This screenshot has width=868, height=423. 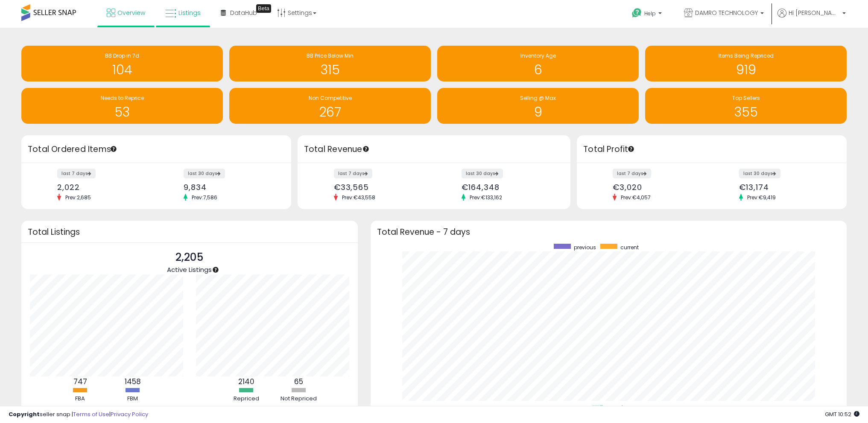 What do you see at coordinates (726, 13) in the screenshot?
I see `span: DAMRO TECHNOLOGY` at bounding box center [726, 13].